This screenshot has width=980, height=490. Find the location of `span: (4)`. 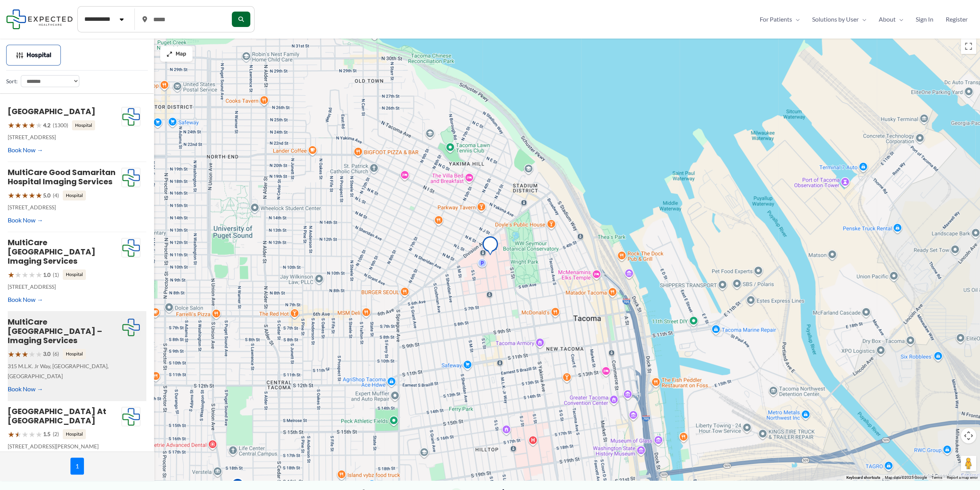

span: (4) is located at coordinates (56, 195).